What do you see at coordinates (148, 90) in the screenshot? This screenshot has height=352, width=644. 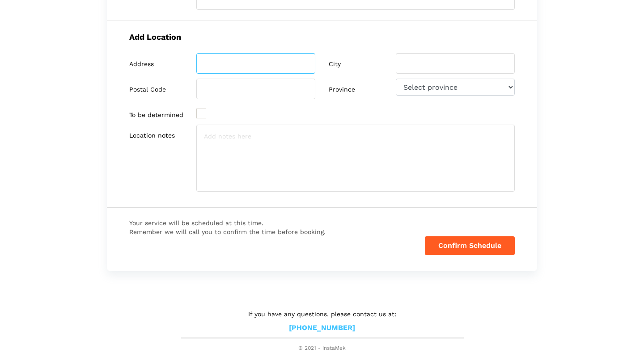 I see `label: Postal Code` at bounding box center [148, 90].